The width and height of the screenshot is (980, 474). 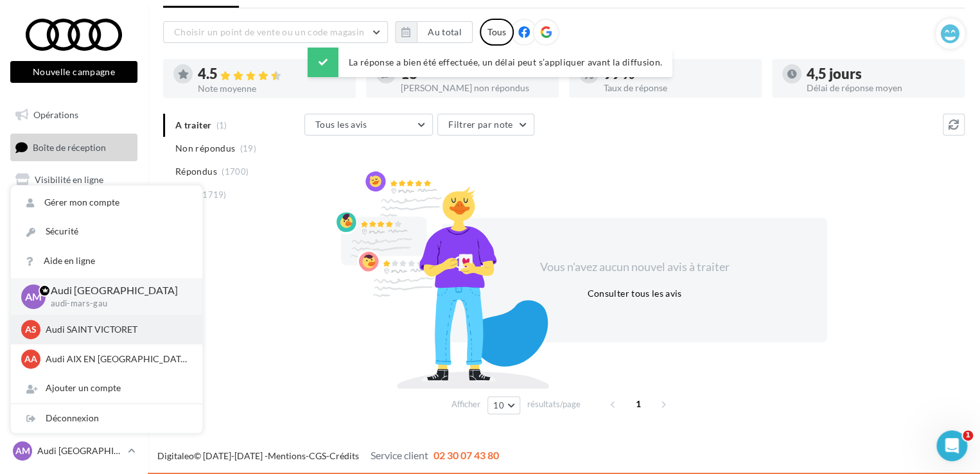 I want to click on span: Répondus, so click(x=196, y=171).